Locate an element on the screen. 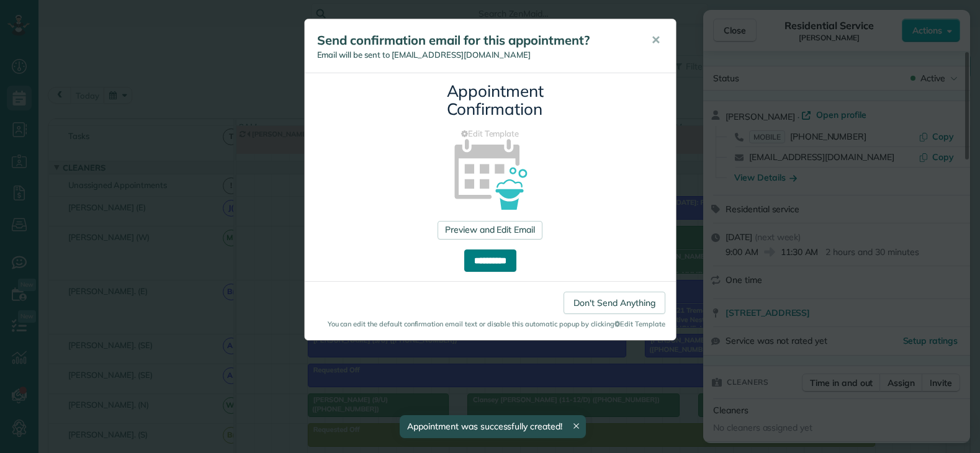 The image size is (980, 453). small: You can edit the default confirmation email text or disable this automatic popup by clicking Edit... is located at coordinates (490, 324).